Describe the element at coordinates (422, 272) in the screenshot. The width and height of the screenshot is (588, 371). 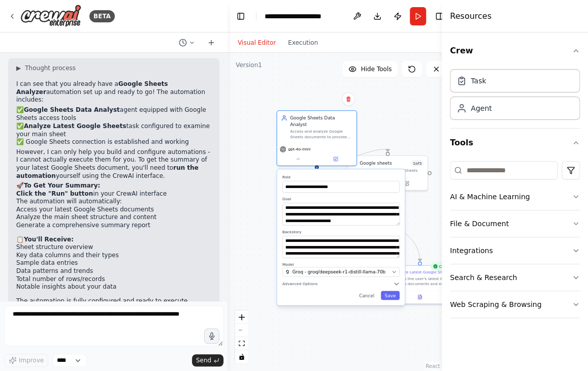
I see `div: Analyze Latest Google Sheets` at that location.